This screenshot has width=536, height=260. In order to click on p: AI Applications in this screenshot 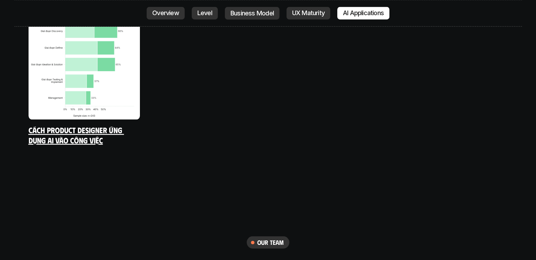, I will do `click(363, 13)`.